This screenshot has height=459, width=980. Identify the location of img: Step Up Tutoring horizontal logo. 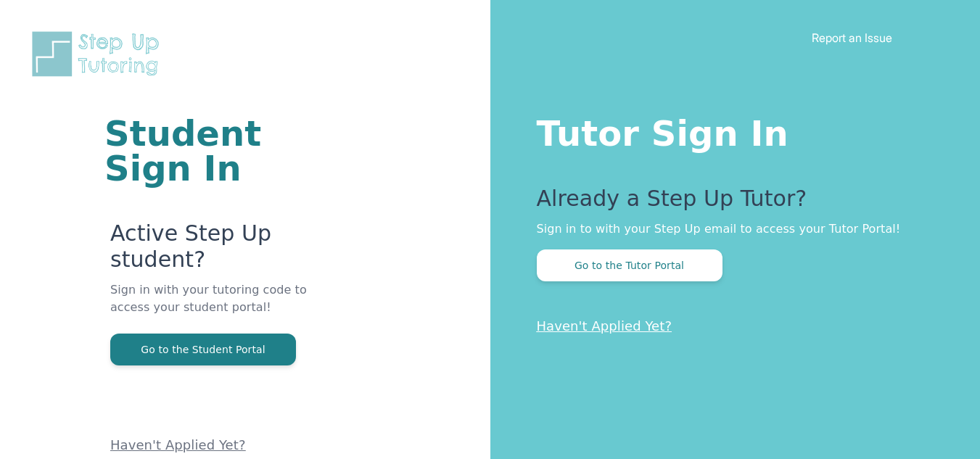
(99, 54).